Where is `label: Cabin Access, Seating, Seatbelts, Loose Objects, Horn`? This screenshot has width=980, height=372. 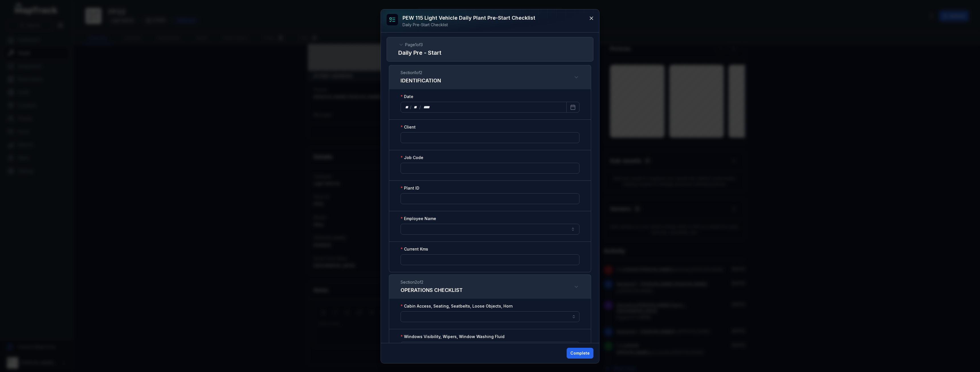 label: Cabin Access, Seating, Seatbelts, Loose Objects, Horn is located at coordinates (457, 306).